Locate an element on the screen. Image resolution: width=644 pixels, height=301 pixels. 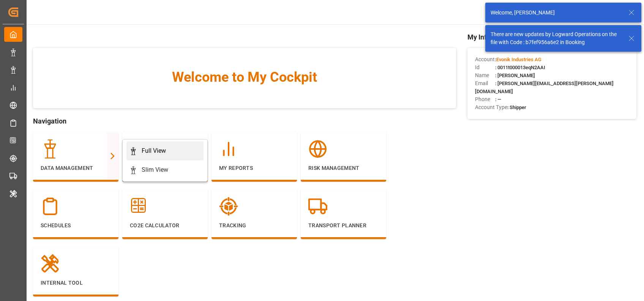
a: Slim View is located at coordinates (165, 170).